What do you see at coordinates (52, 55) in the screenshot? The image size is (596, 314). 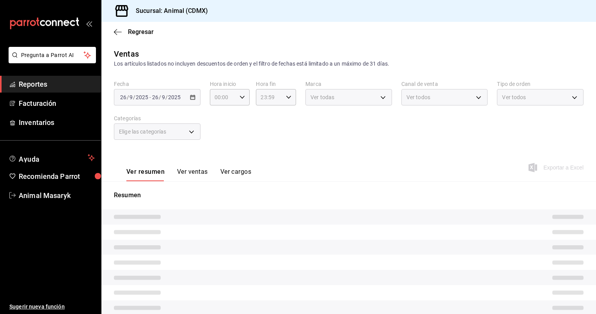 I see `span: Pregunta a Parrot AI` at bounding box center [52, 55].